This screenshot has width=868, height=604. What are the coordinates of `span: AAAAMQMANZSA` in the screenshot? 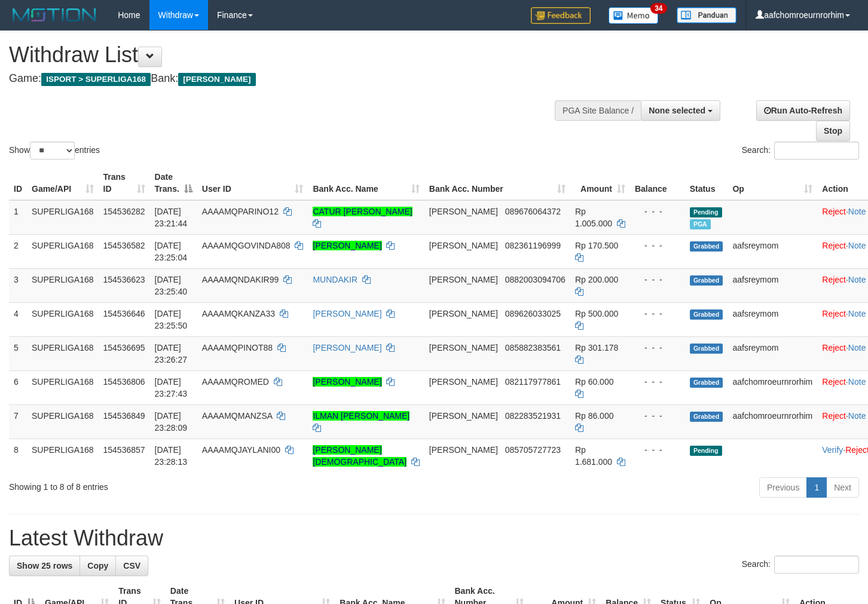 It's located at (237, 416).